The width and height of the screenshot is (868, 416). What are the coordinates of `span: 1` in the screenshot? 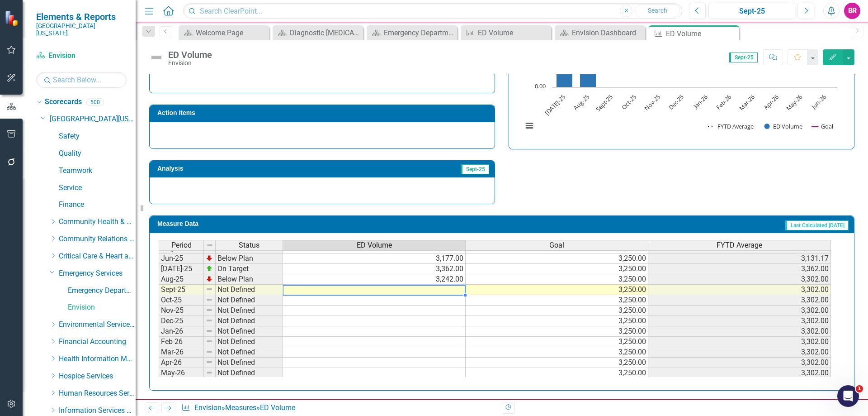 It's located at (860, 388).